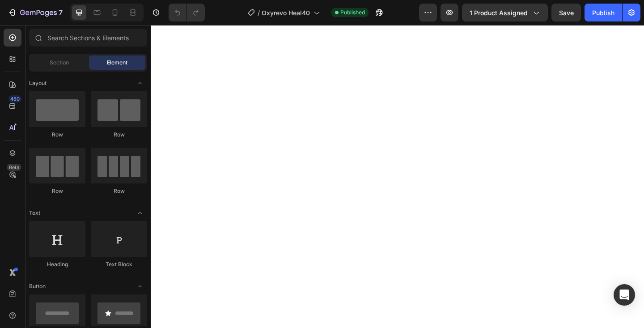 The height and width of the screenshot is (328, 644). I want to click on div: Heading, so click(57, 264).